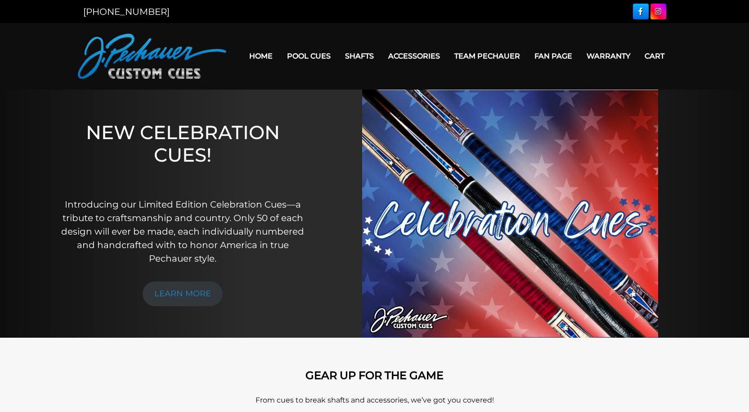 This screenshot has width=749, height=412. What do you see at coordinates (609, 56) in the screenshot?
I see `a: Warranty` at bounding box center [609, 56].